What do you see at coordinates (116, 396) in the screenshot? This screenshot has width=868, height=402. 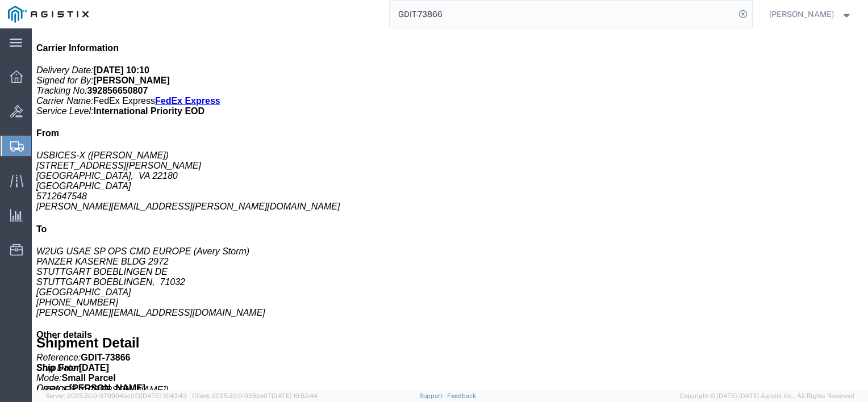 I see `span: Server: 2025.20.0-970904bc0f3` at bounding box center [116, 396].